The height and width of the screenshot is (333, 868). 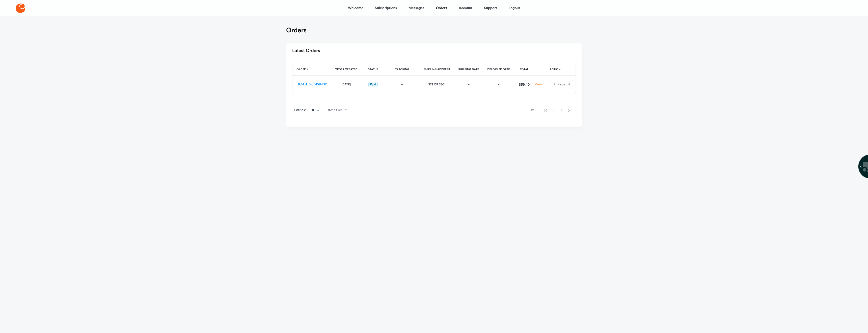 What do you see at coordinates (300, 110) in the screenshot?
I see `span: Entries:` at bounding box center [300, 110].